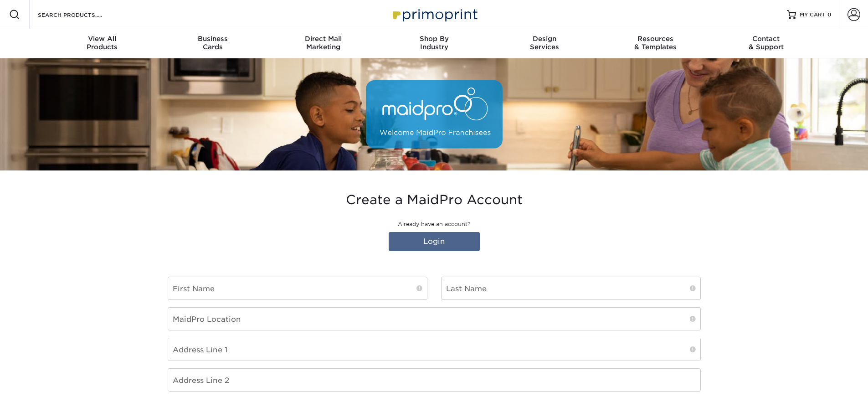 Image resolution: width=868 pixels, height=397 pixels. What do you see at coordinates (655, 44) in the screenshot?
I see `a: Resources& Templates` at bounding box center [655, 44].